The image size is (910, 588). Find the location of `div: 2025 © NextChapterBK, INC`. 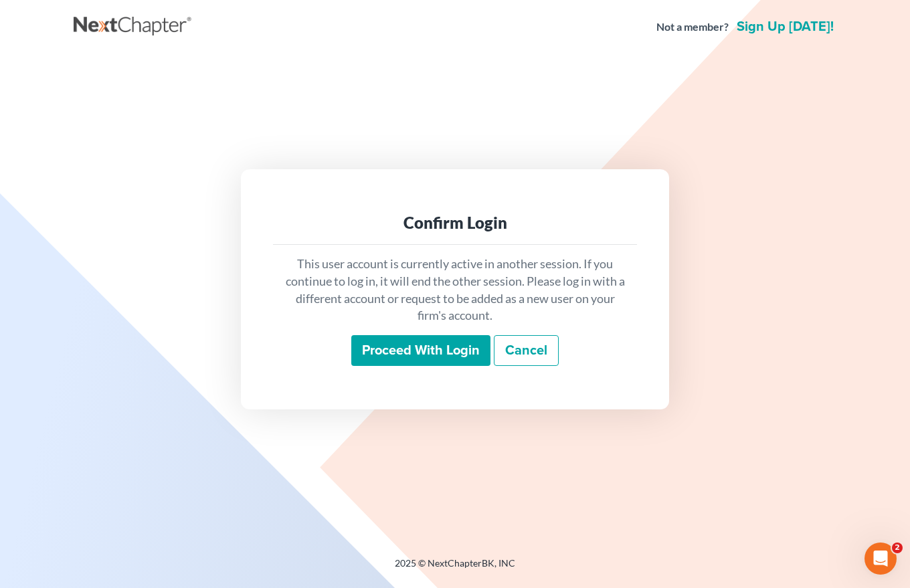

div: 2025 © NextChapterBK, INC is located at coordinates (455, 569).